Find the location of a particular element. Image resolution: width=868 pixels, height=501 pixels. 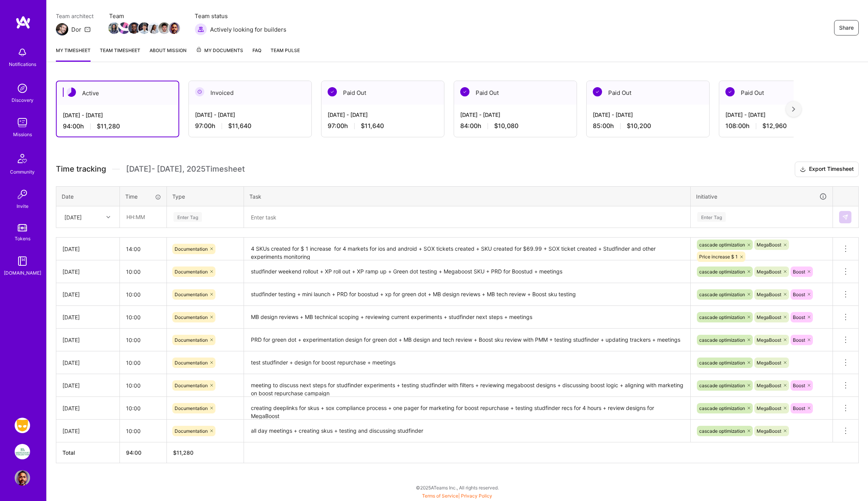

div: Active is located at coordinates (117, 93).